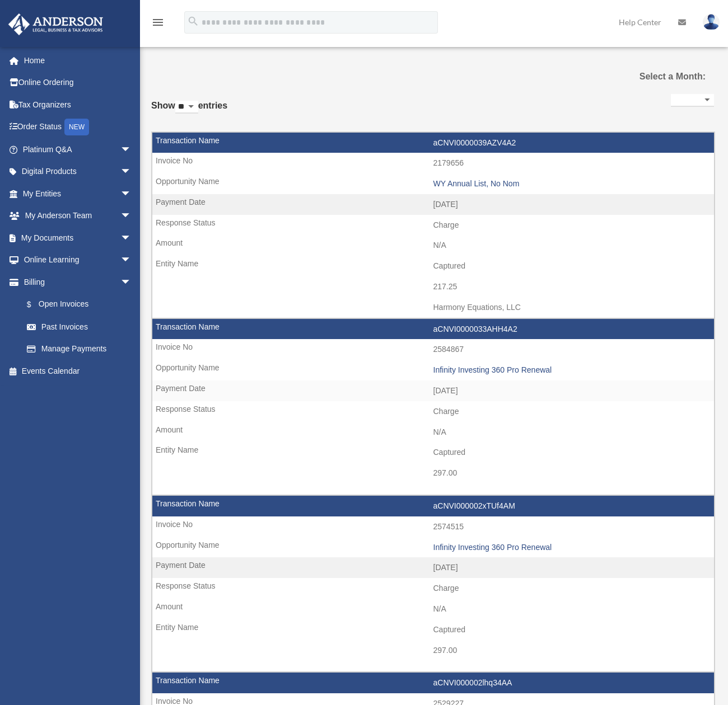 This screenshot has width=728, height=705. What do you see at coordinates (78, 127) in the screenshot?
I see `a: Order StatusNEW` at bounding box center [78, 127].